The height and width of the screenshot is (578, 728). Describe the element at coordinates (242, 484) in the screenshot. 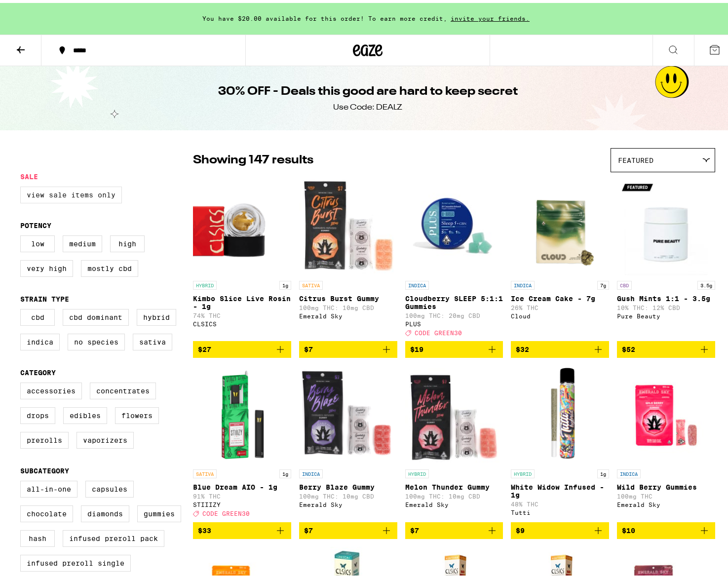

I see `p: Blue Dream AIO - 1g` at that location.